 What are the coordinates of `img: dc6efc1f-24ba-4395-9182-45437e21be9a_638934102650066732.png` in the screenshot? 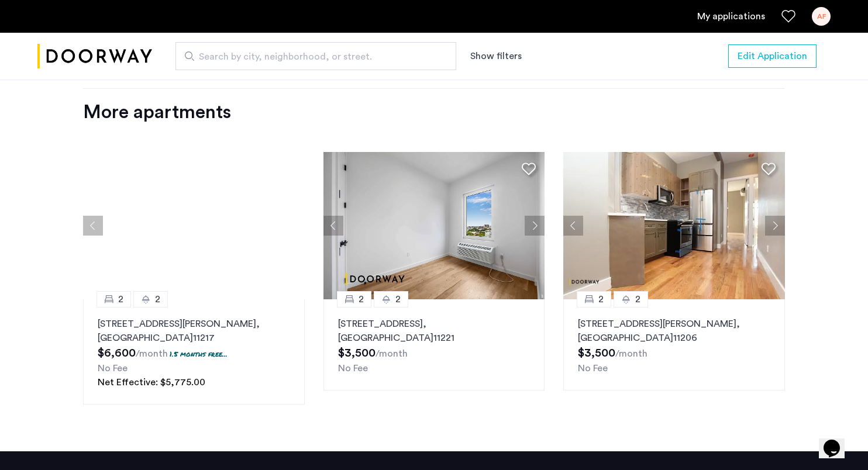 It's located at (434, 225).